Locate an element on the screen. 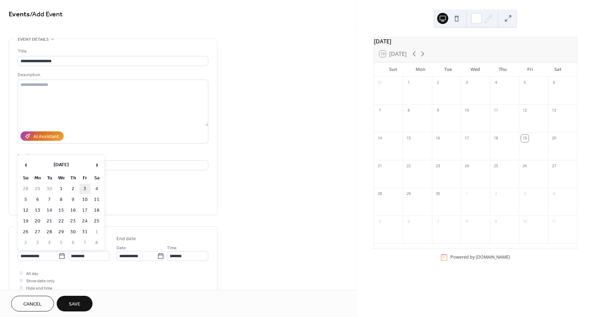 The width and height of the screenshot is (594, 317). div: Wed is located at coordinates (475, 70).